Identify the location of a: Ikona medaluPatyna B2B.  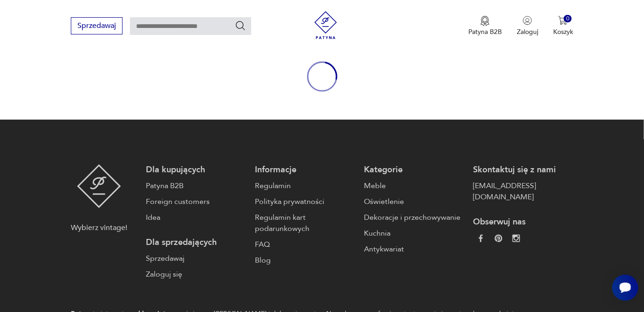
(485, 26).